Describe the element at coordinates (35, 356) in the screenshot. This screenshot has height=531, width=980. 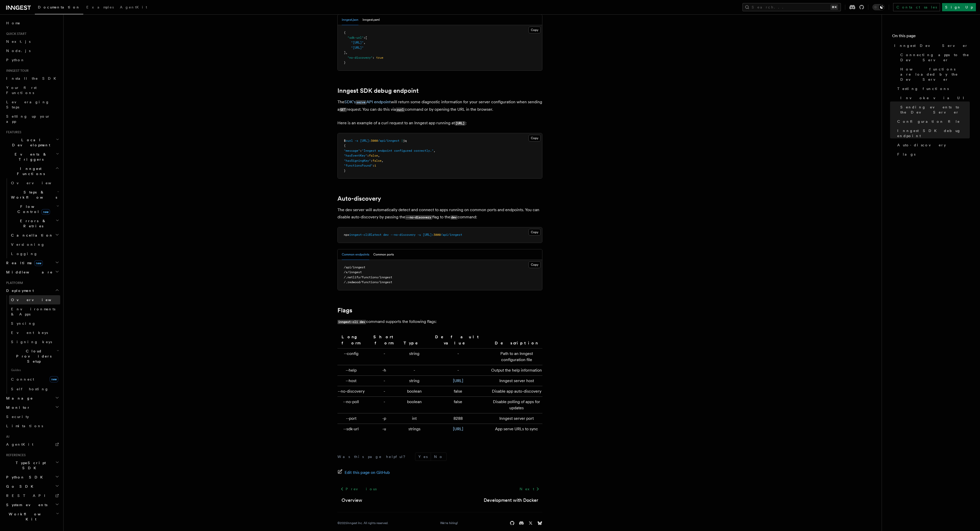
I see `button: Cloud Providers Setup` at that location.